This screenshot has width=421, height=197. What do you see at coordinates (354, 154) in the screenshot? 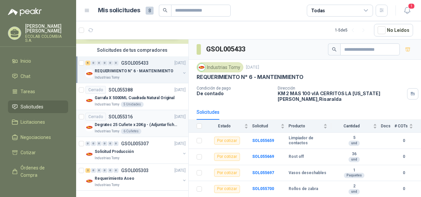
I see `b: 36` at bounding box center [354, 154].